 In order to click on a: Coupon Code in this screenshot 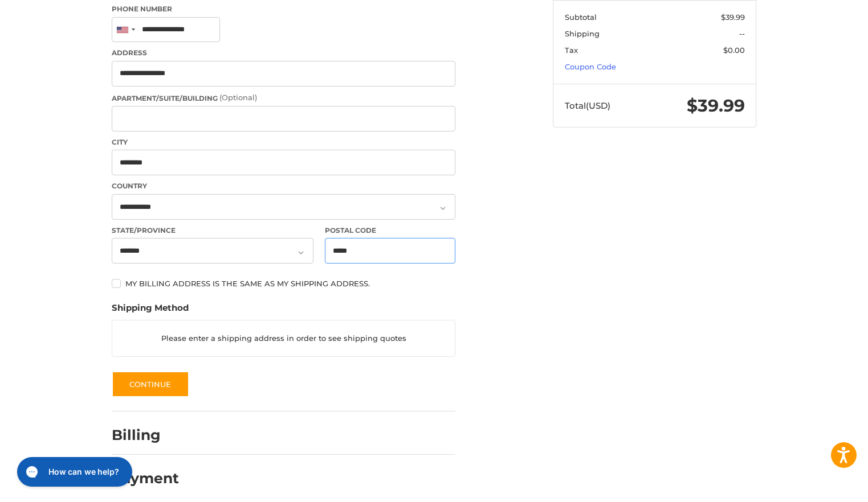, I will do `click(590, 66)`.